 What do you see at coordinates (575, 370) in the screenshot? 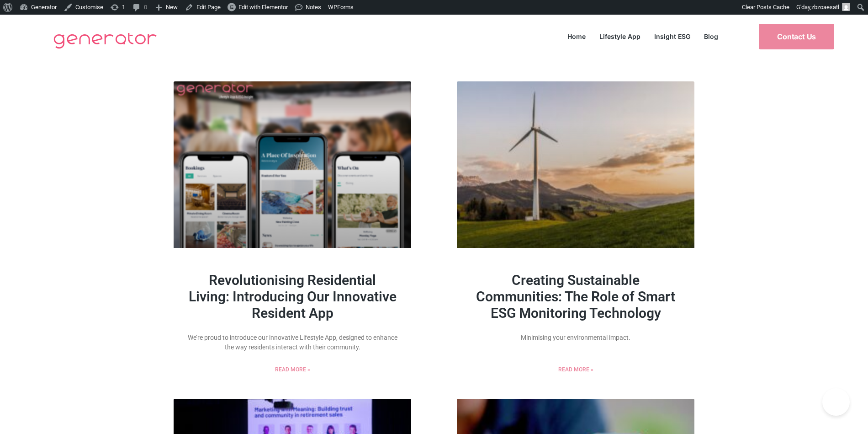
I see `a: Read more about Creating Sustainable Communities: The Role of Smart ESG Monitoring Technology` at bounding box center [575, 370].